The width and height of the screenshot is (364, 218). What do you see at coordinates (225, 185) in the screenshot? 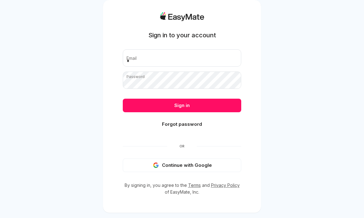
I see `a: Privacy Policy` at bounding box center [225, 185].